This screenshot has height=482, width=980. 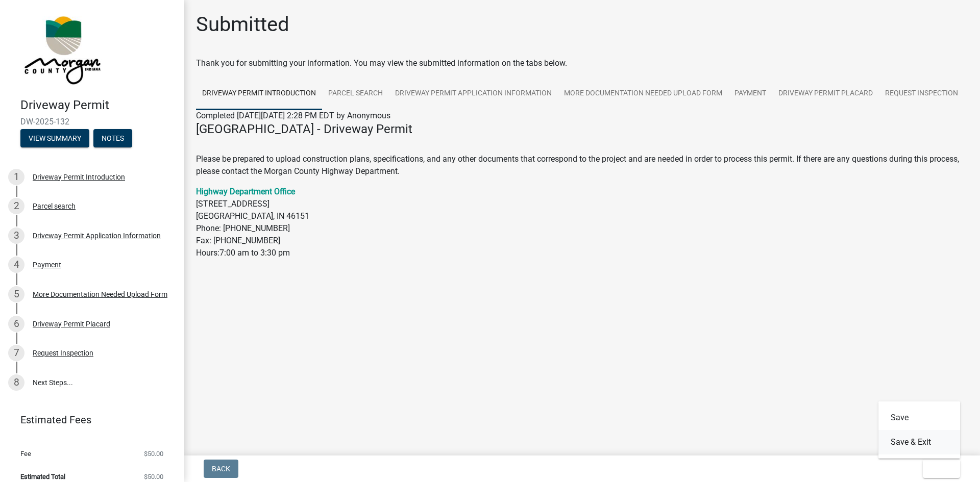 I want to click on div: 2, so click(x=16, y=206).